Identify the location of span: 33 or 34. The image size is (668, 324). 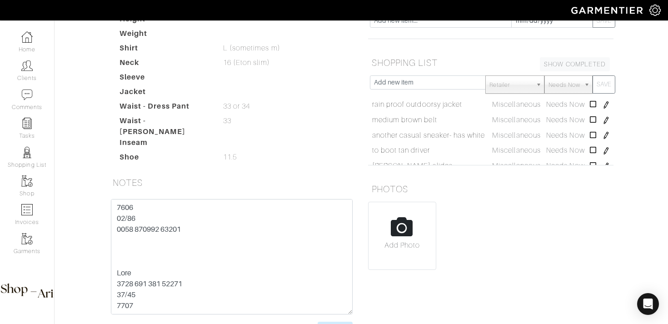
(236, 106).